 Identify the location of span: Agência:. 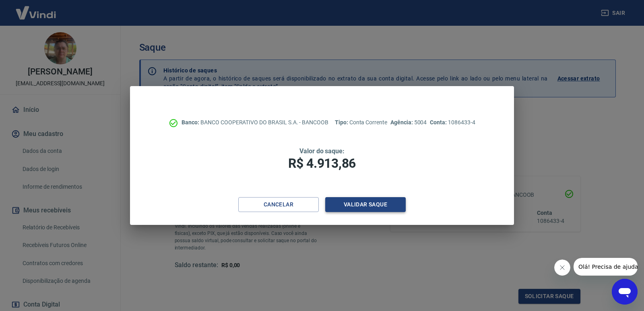
(402, 122).